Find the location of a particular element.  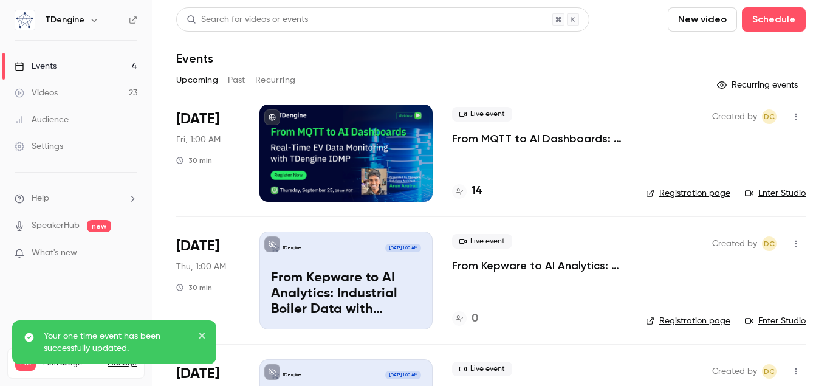

button: Schedule is located at coordinates (773, 19).